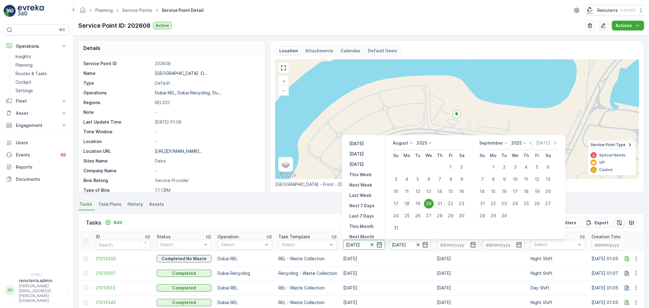 The width and height of the screenshot is (649, 308). Describe the element at coordinates (516, 143) in the screenshot. I see `p: 2025` at that location.